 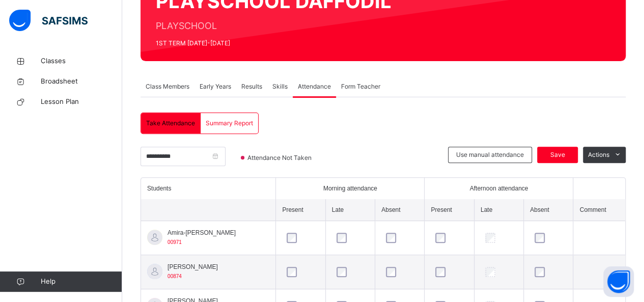 What do you see at coordinates (171, 123) in the screenshot?
I see `span: Take Attendance` at bounding box center [171, 123].